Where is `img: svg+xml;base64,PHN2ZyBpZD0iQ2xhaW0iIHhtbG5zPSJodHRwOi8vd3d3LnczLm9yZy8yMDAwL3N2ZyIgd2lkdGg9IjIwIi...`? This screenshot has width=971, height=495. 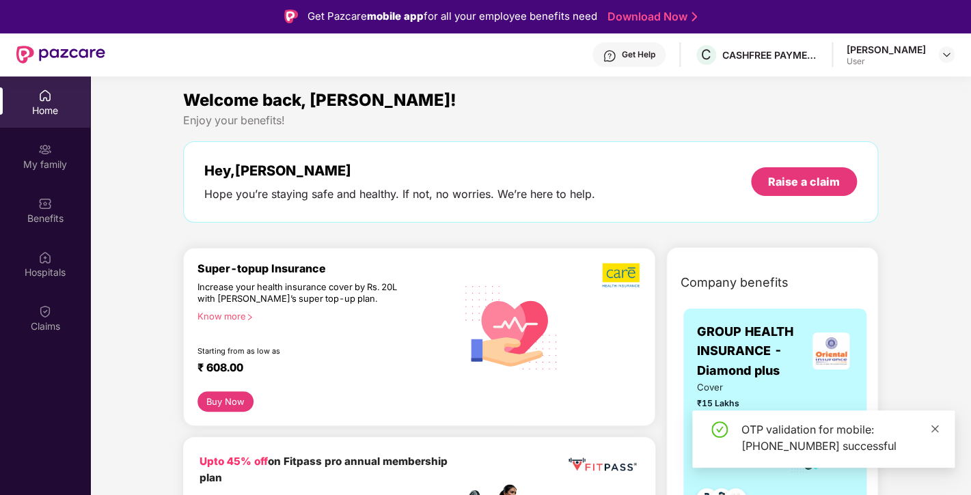 img: svg+xml;base64,PHN2ZyBpZD0iQ2xhaW0iIHhtbG5zPSJodHRwOi8vd3d3LnczLm9yZy8yMDAwL3N2ZyIgd2lkdGg9IjIwIi... is located at coordinates (45, 311).